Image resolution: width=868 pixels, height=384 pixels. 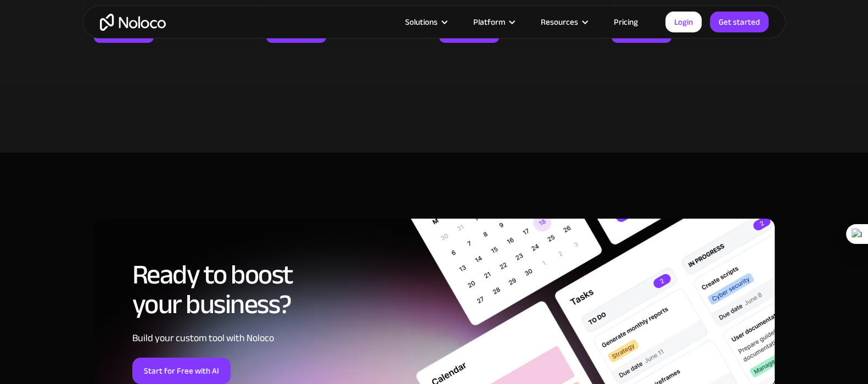 I want to click on a: Login, so click(x=683, y=22).